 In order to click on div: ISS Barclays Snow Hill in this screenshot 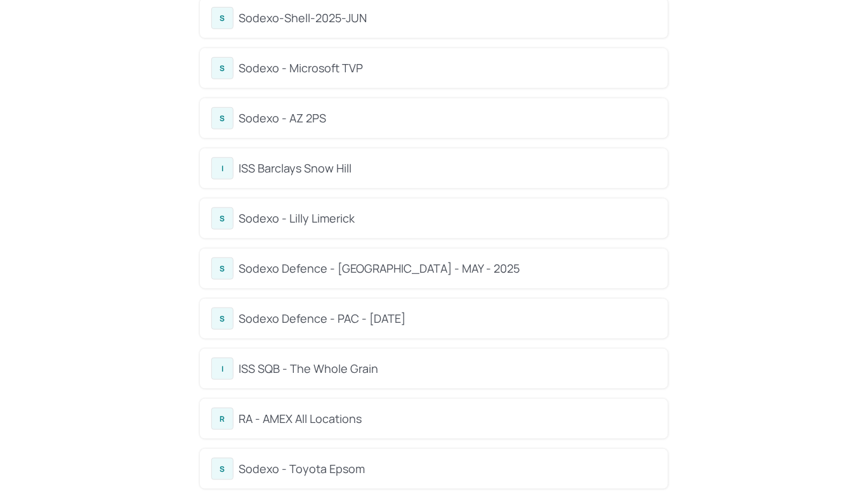, I will do `click(447, 168)`.